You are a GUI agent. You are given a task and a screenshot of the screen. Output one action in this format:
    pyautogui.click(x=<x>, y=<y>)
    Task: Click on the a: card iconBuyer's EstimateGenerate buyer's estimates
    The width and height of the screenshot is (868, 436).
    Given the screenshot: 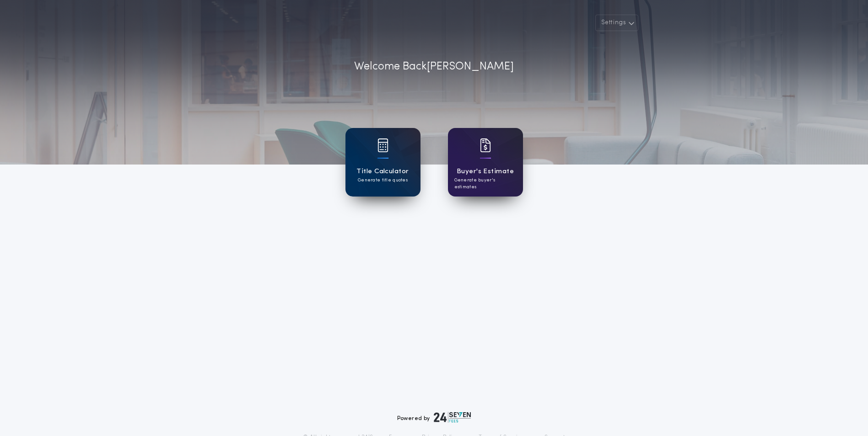 What is the action you would take?
    pyautogui.click(x=486, y=162)
    